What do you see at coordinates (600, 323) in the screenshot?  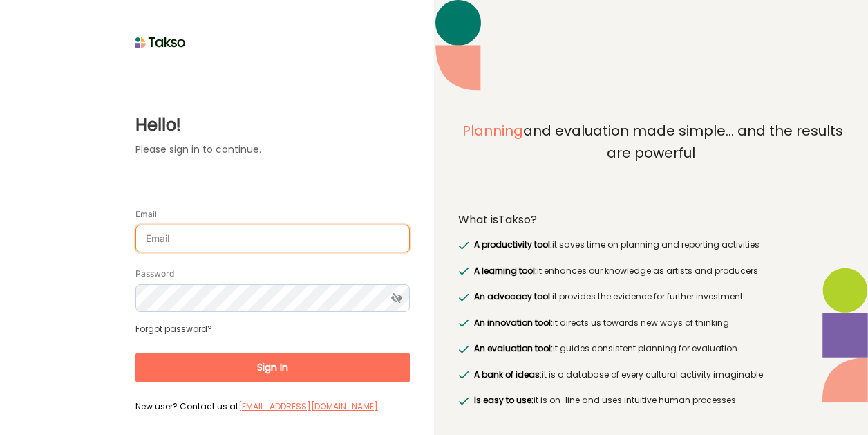 I see `label: it directs us towards new ways of thinking` at bounding box center [600, 323].